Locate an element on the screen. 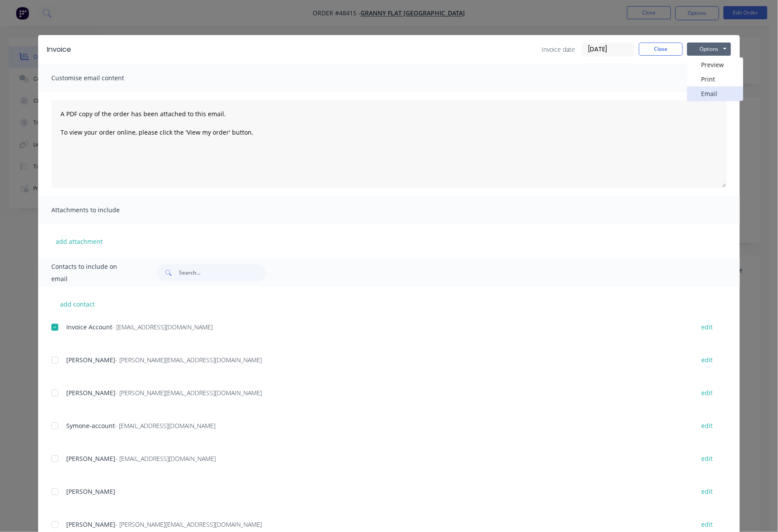  span: Invoice Account is located at coordinates (89, 326).